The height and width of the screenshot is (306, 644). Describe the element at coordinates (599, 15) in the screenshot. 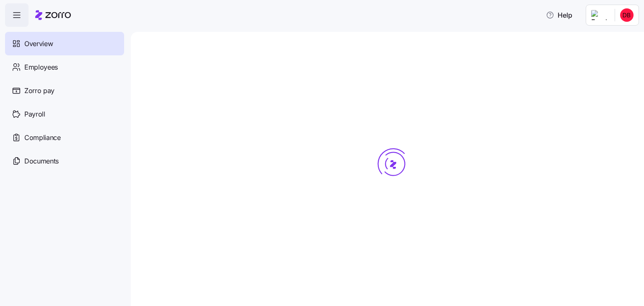

I see `img: Employer logo` at that location.